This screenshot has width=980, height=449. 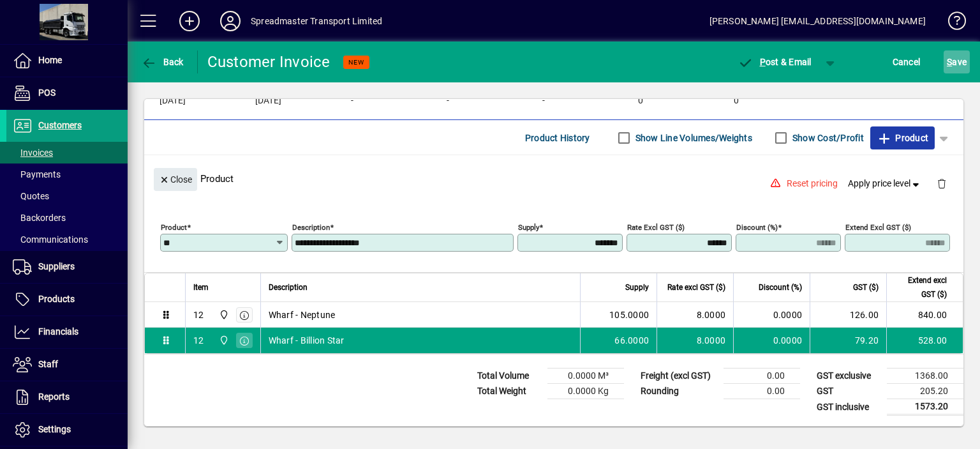 What do you see at coordinates (51, 239) in the screenshot?
I see `span: Communications` at bounding box center [51, 239].